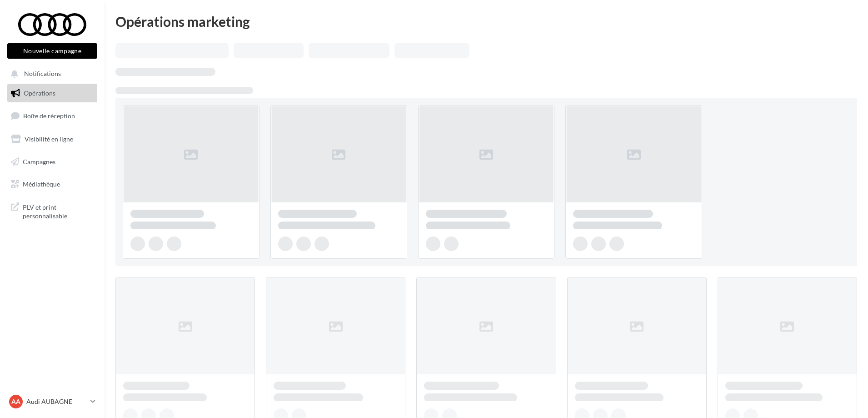  Describe the element at coordinates (42, 74) in the screenshot. I see `span: Notifications` at that location.